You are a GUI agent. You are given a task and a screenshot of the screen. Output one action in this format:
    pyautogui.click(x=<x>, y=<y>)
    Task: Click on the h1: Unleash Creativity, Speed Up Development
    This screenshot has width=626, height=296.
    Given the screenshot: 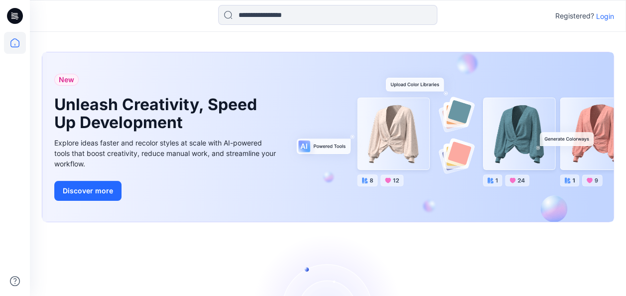 What is the action you would take?
    pyautogui.click(x=159, y=114)
    